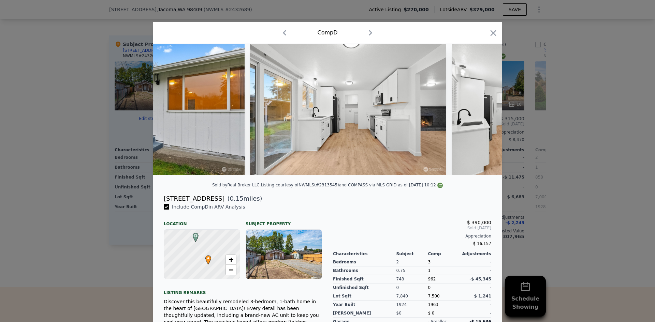  I want to click on div: $0, so click(412, 314).